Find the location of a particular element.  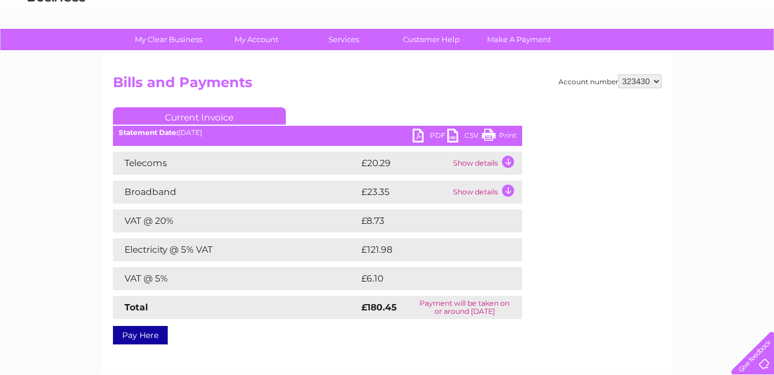

td: Electricity @ 5% VAT is located at coordinates (236, 250).